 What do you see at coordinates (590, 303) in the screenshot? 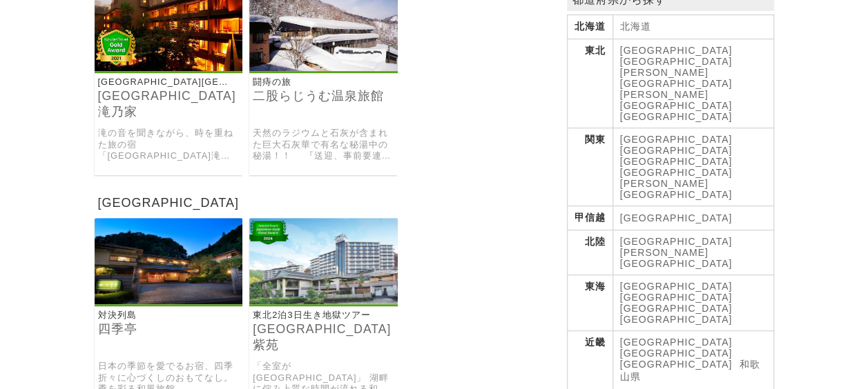
I see `th: 東海` at bounding box center [590, 303].